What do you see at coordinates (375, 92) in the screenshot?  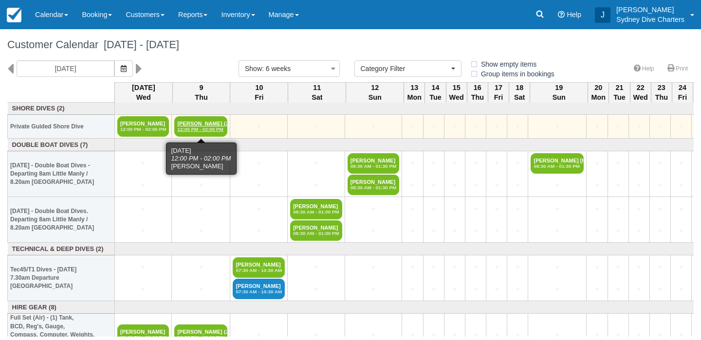 I see `th: 12 Sun` at bounding box center [375, 92].